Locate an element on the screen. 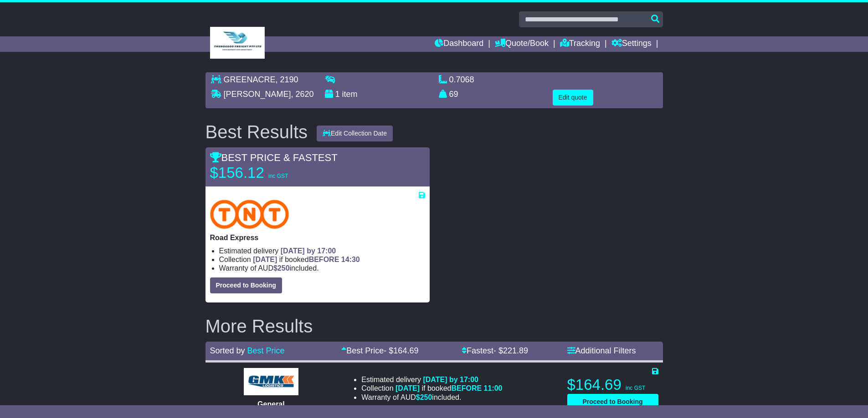 The height and width of the screenshot is (418, 868). button: Edit Collection Date is located at coordinates (354, 133).